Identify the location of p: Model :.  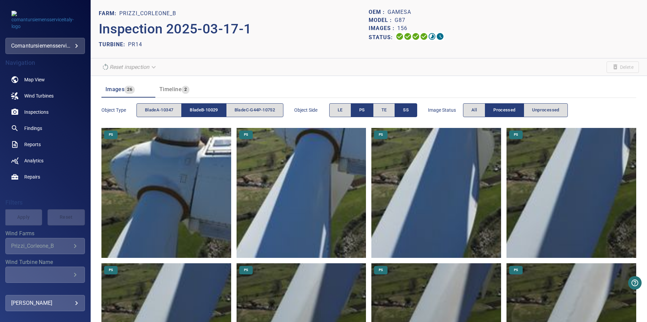
(382, 20).